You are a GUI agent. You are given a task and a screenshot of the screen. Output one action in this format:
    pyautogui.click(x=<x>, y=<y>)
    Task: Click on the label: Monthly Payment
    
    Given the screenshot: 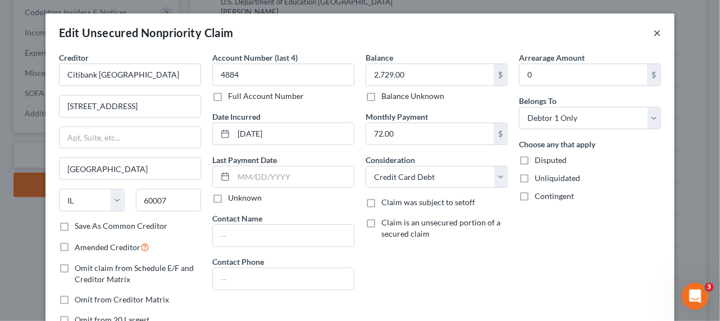 What is the action you would take?
    pyautogui.click(x=396, y=116)
    